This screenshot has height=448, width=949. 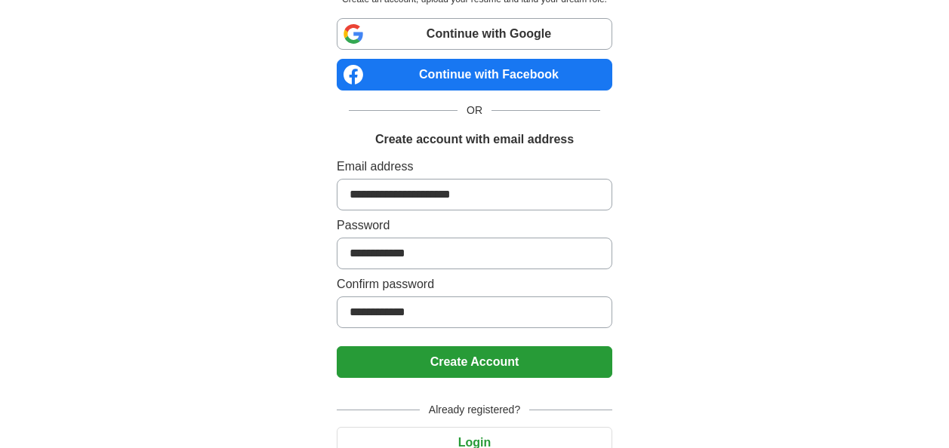 What do you see at coordinates (474, 110) in the screenshot?
I see `span: OR` at bounding box center [474, 110].